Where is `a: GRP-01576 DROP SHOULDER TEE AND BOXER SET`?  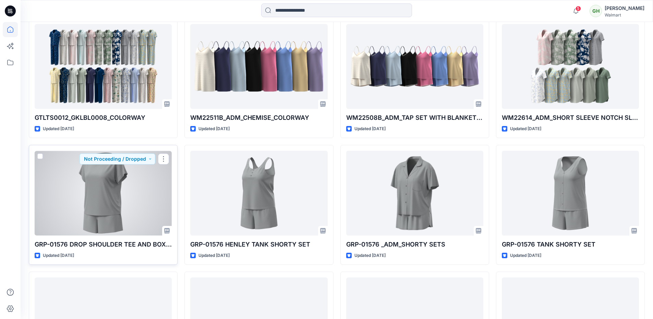 a: GRP-01576 DROP SHOULDER TEE AND BOXER SET is located at coordinates (103, 193).